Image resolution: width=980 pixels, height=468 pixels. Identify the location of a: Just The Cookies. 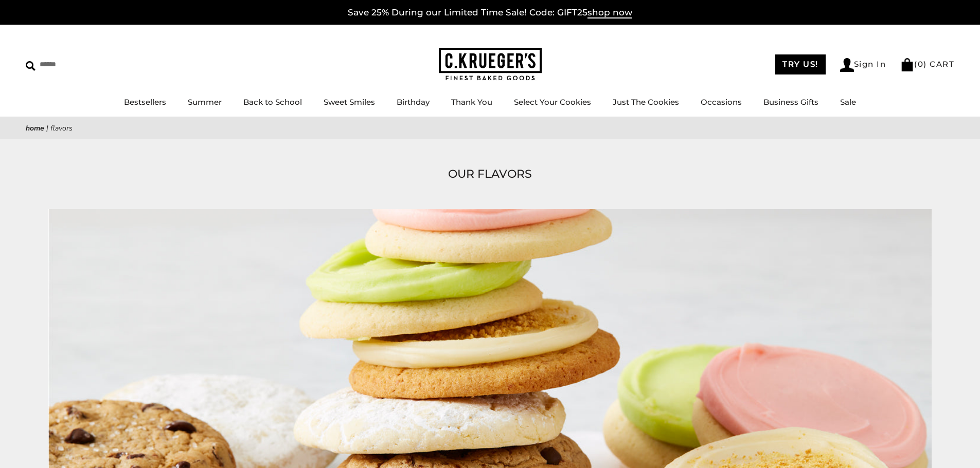
(646, 102).